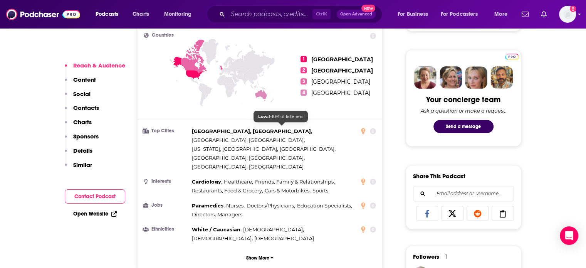 The image size is (586, 268). What do you see at coordinates (460, 14) in the screenshot?
I see `span: For Podcasters` at bounding box center [460, 14].